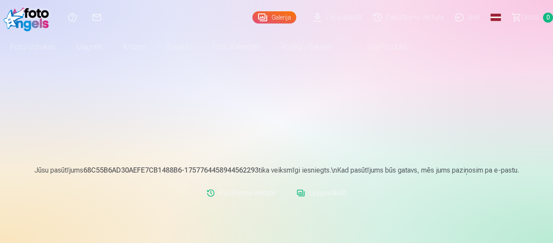 This screenshot has width=553, height=243. Describe the element at coordinates (89, 47) in the screenshot. I see `a: Magnēti` at that location.